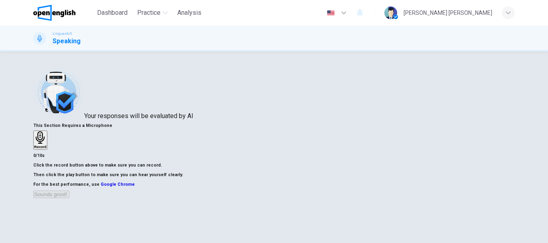  I want to click on button: Practice, so click(152, 13).